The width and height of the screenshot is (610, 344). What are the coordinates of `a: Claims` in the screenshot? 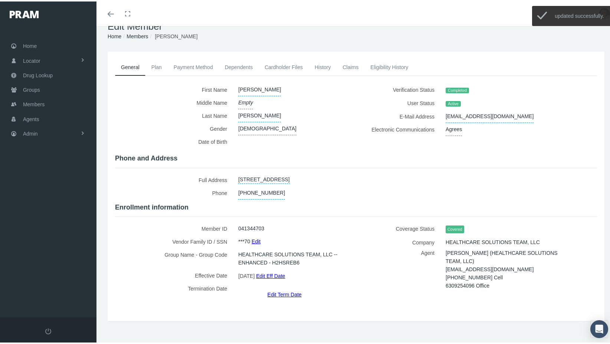 It's located at (350, 66).